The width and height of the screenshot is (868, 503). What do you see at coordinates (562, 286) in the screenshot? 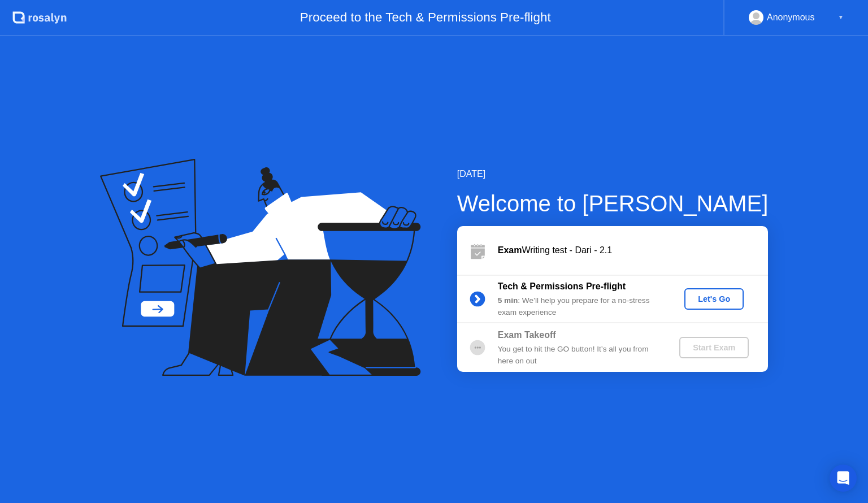
I see `b: Tech & Permissions Pre-flight` at bounding box center [562, 286].